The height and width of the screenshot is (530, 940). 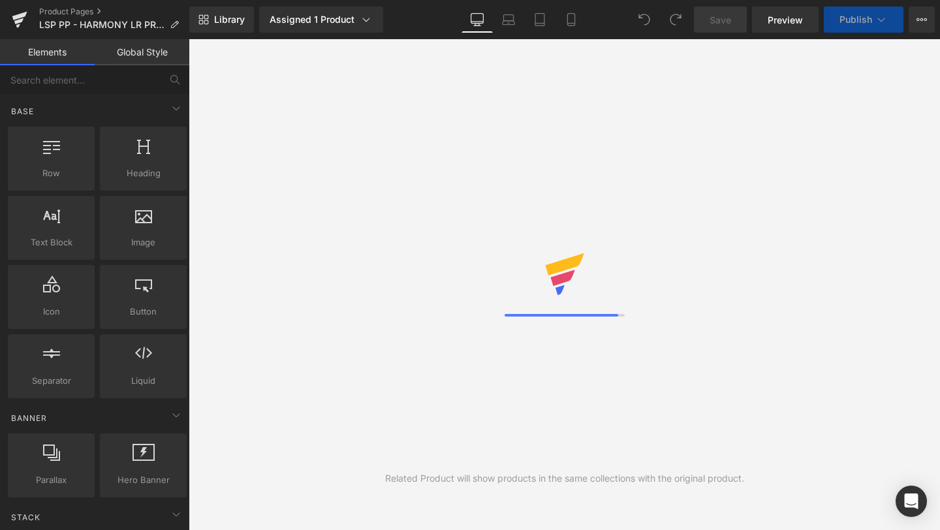 I want to click on div: Open Intercom Messenger, so click(x=911, y=501).